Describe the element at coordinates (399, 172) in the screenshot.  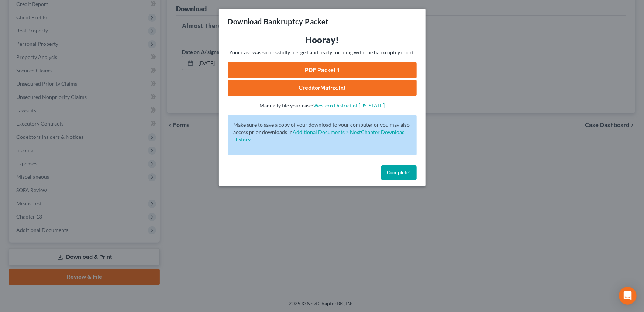
I see `span: Complete!` at that location.